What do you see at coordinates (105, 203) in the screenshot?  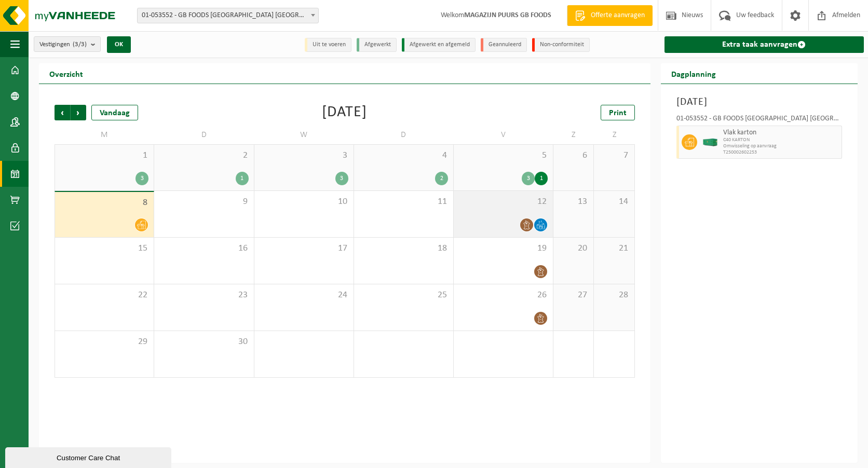 I see `span: 8` at bounding box center [105, 203].